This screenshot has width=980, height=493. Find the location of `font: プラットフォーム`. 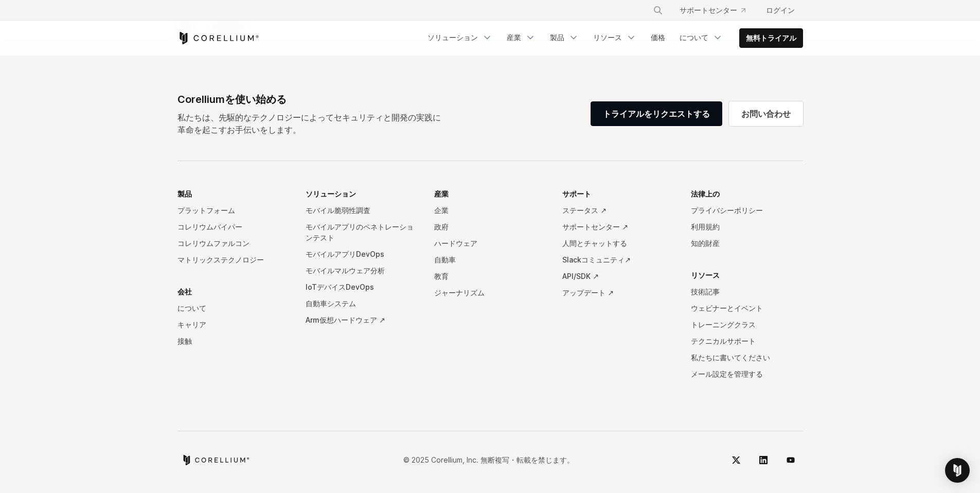

font: プラットフォーム is located at coordinates (206, 210).